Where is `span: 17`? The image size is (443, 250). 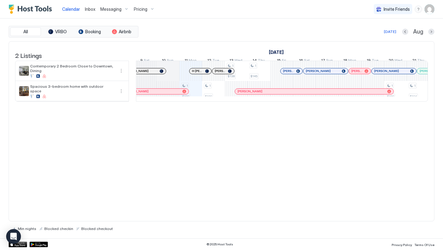
span: 17 is located at coordinates (323, 61).